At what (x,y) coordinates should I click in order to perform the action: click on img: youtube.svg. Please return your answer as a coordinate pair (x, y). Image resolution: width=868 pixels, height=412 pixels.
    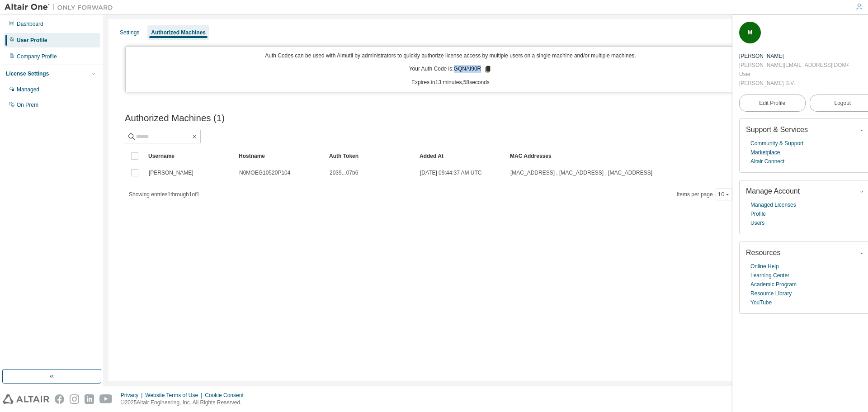
    Looking at the image, I should click on (106, 399).